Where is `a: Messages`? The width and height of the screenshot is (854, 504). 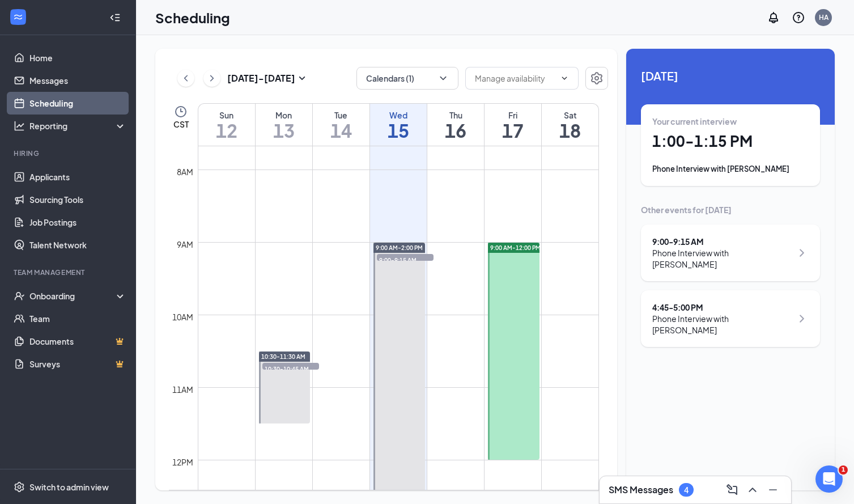 a: Messages is located at coordinates (78, 80).